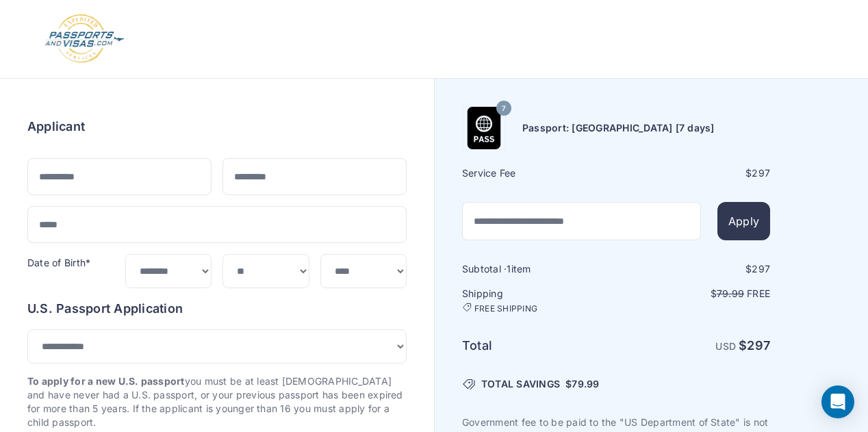  What do you see at coordinates (217, 309) in the screenshot?
I see `h6: U.S. Passport Application` at bounding box center [217, 309].